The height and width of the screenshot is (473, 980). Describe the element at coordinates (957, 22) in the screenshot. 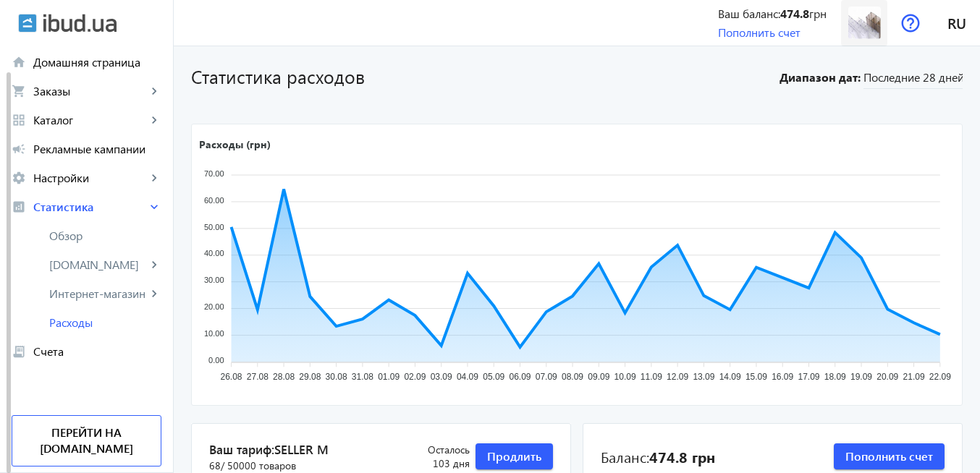

I see `span: ru` at that location.